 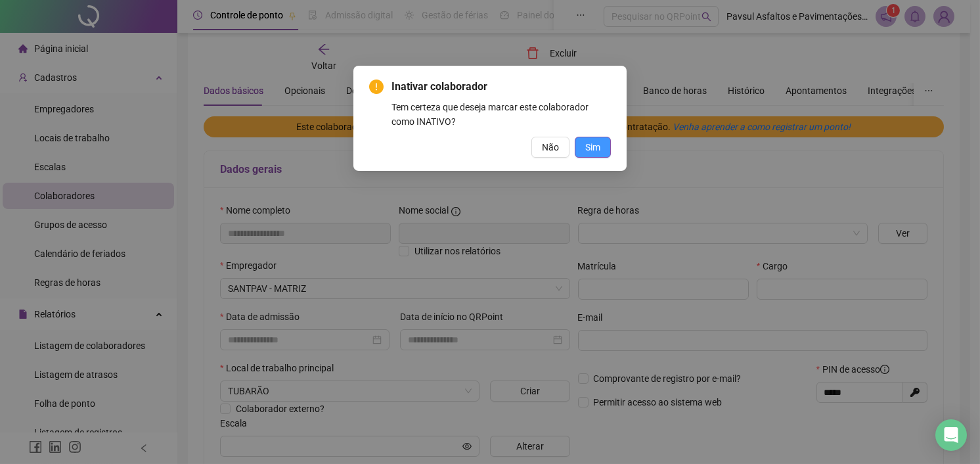 What do you see at coordinates (376, 87) in the screenshot?
I see `span: exclamation-circle` at bounding box center [376, 87].